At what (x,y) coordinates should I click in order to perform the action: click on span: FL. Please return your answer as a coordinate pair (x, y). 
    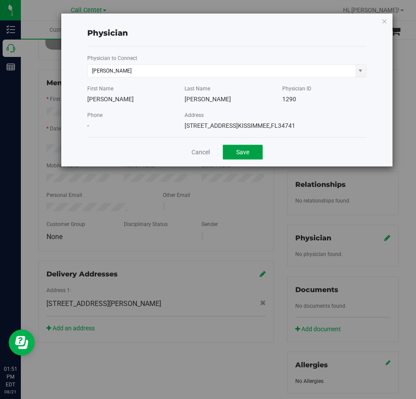
    Looking at the image, I should click on (274, 126).